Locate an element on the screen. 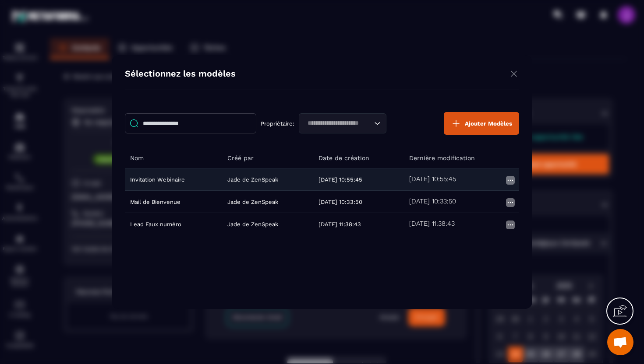  td: Lead Faux numéro is located at coordinates (173, 224).